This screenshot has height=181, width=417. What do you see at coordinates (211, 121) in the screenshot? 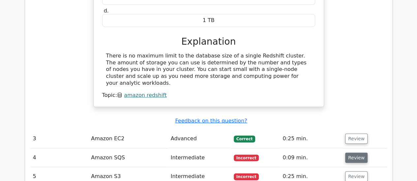
I see `u: Feedback on this question?` at bounding box center [211, 121].